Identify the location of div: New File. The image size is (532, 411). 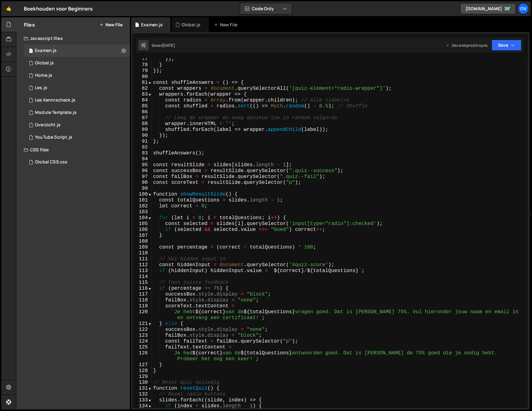
(227, 25).